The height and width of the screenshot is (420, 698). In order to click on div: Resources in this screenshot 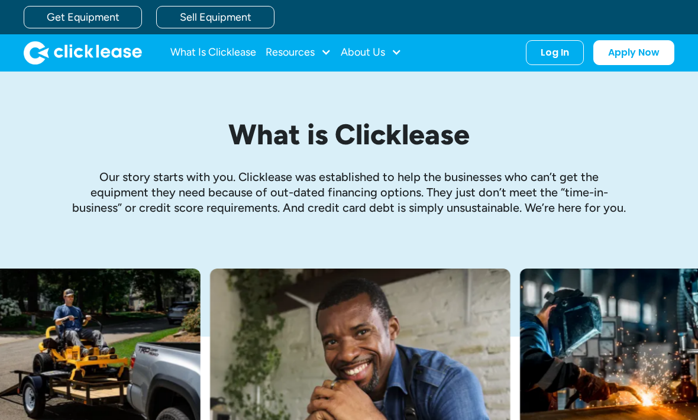, I will do `click(298, 53)`.